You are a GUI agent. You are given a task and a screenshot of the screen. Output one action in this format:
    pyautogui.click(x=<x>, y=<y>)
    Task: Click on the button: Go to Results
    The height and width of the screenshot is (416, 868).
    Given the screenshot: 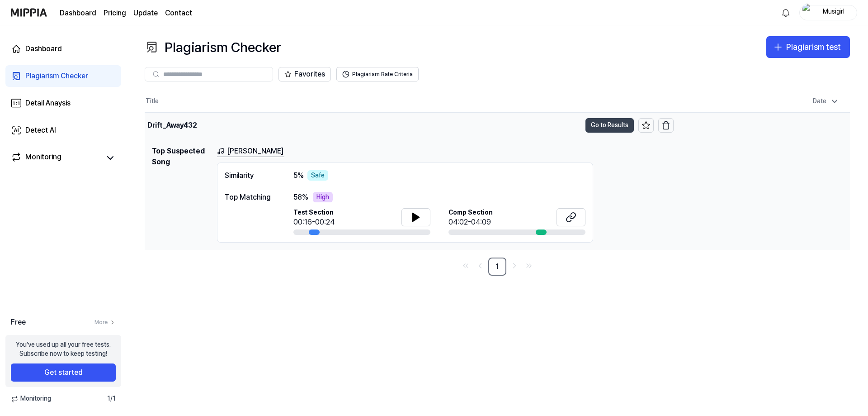 What is the action you would take?
    pyautogui.click(x=609, y=126)
    